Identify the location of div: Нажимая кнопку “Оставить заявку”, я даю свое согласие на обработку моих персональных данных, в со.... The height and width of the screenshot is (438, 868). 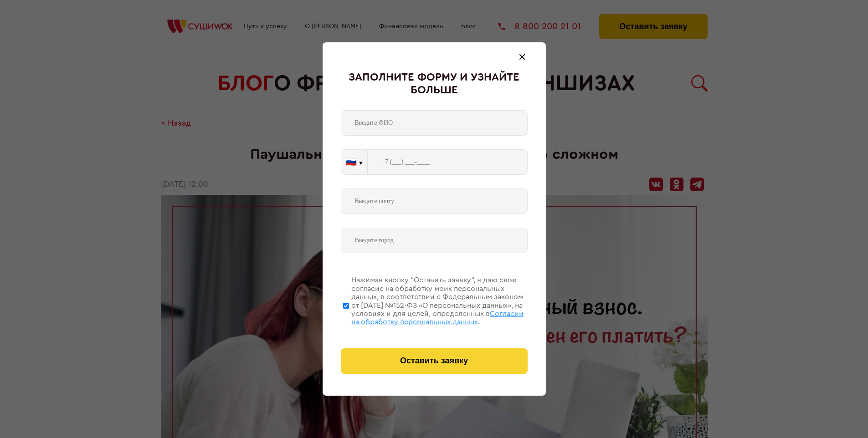
(440, 301).